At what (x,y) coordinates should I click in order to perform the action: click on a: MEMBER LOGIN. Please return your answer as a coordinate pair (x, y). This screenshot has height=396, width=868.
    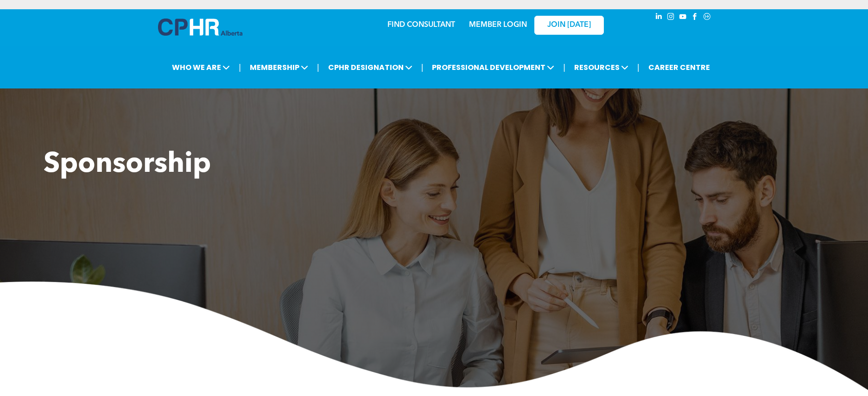
    Looking at the image, I should click on (497, 25).